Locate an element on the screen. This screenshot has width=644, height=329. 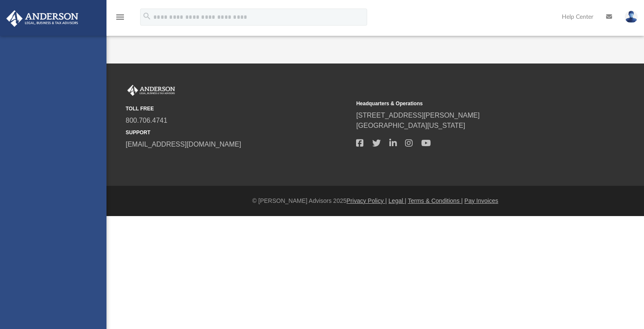
a: 800.706.4741 is located at coordinates (146, 120).